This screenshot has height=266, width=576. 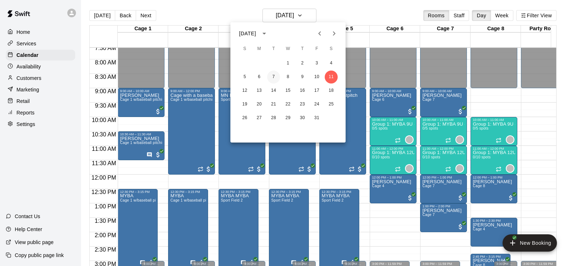 I want to click on button: 22, so click(x=288, y=104).